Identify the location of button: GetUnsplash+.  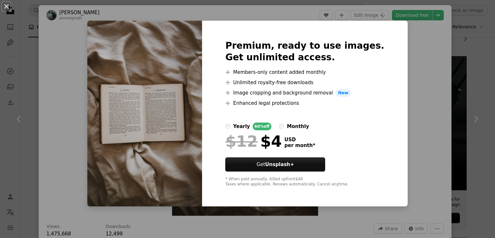
(275, 164).